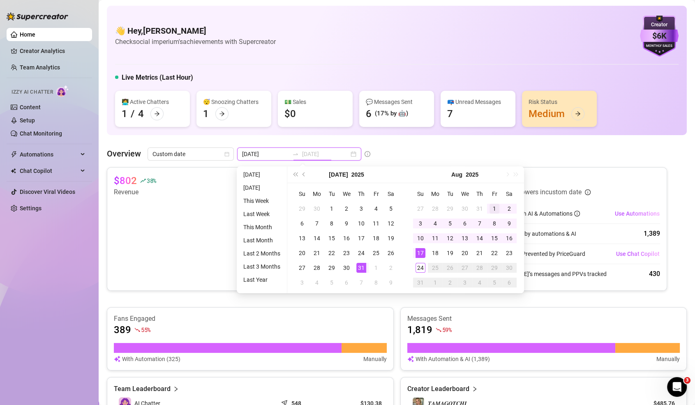 The height and width of the screenshot is (405, 695). What do you see at coordinates (465, 224) in the screenshot?
I see `td: 2025-08-06` at bounding box center [465, 224].